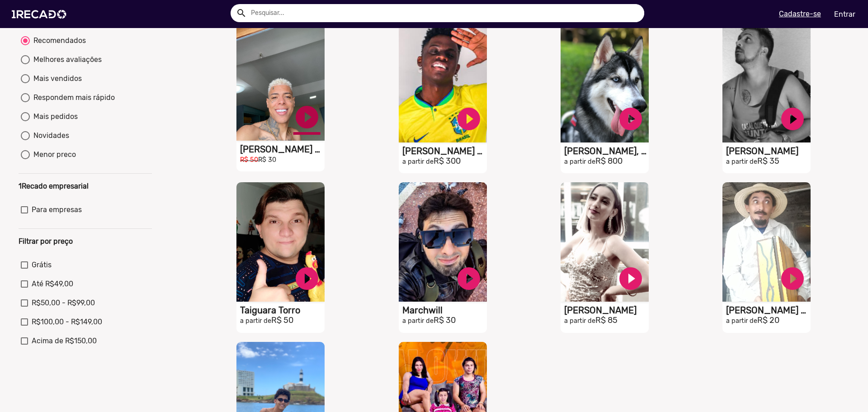 This screenshot has width=868, height=412. Describe the element at coordinates (63, 303) in the screenshot. I see `span: R$50,00 - R$99,00` at that location.